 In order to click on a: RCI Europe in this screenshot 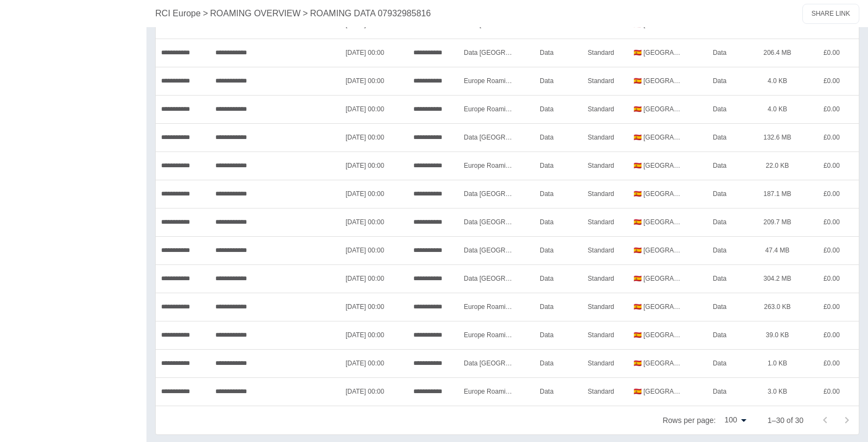, I will do `click(178, 13)`.